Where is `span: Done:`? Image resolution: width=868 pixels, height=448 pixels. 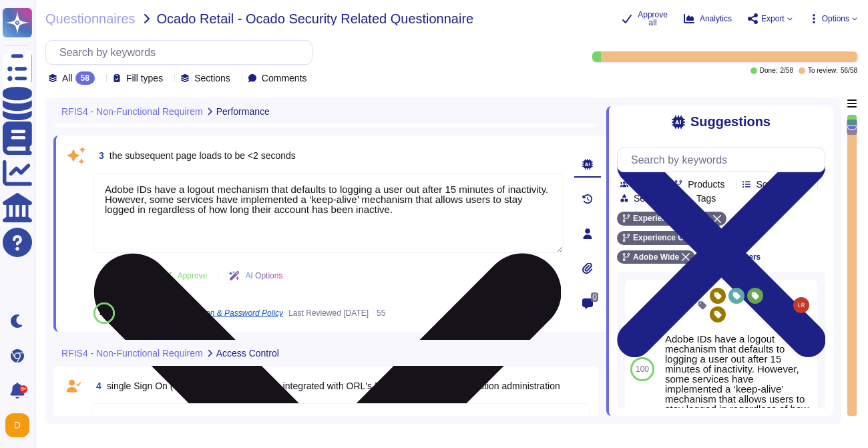
span: Done: is located at coordinates (768, 70).